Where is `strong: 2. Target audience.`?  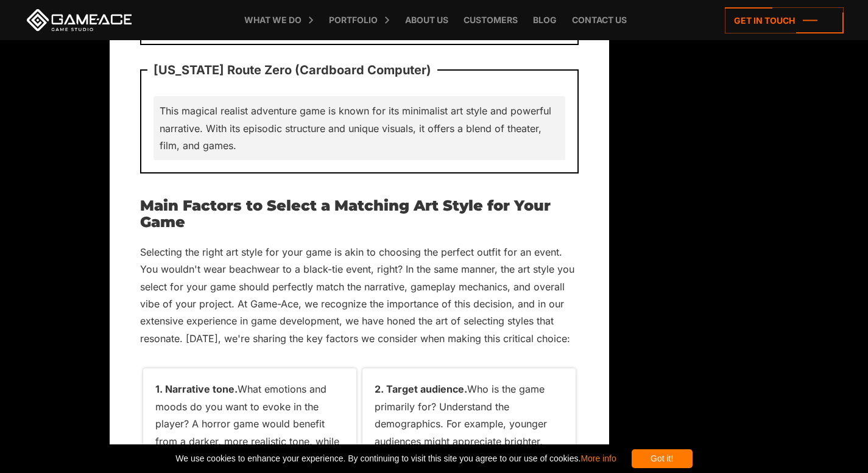
strong: 2. Target audience. is located at coordinates (420, 389).